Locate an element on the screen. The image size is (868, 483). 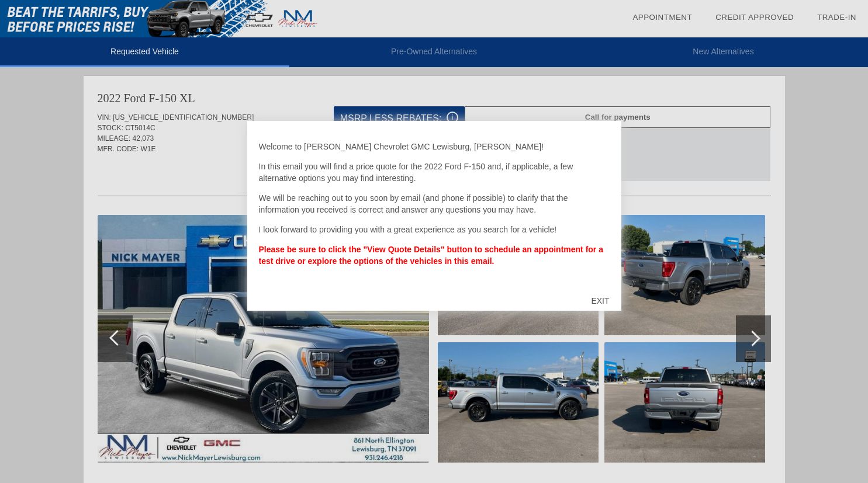
p: I look forward to providing you with a great experience as you search for a vehicle! is located at coordinates (434, 230).